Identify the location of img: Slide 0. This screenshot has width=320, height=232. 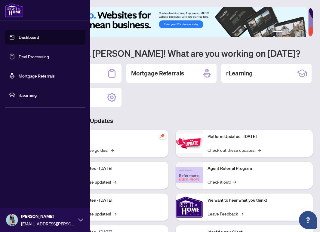
(170, 22).